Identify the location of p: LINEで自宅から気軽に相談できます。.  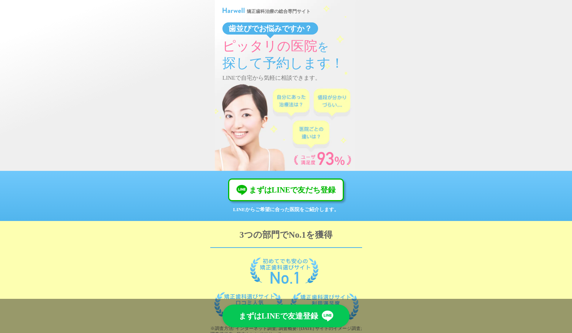
(286, 78).